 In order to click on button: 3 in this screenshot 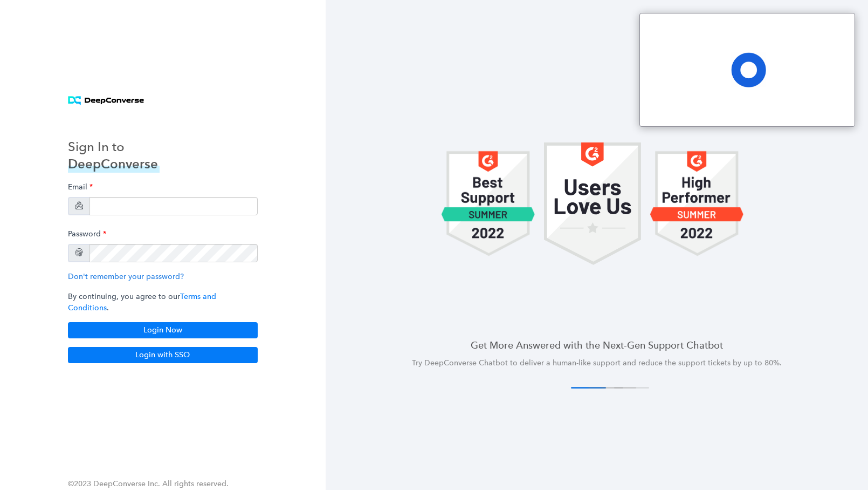, I will do `click(619, 387)`.